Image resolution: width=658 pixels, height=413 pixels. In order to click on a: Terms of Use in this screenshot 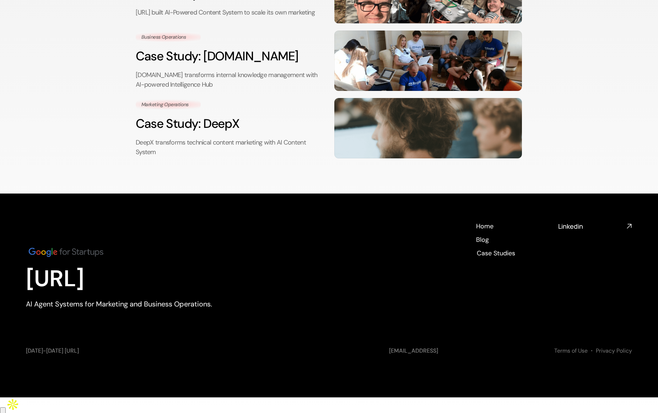, I will do `click(571, 351)`.